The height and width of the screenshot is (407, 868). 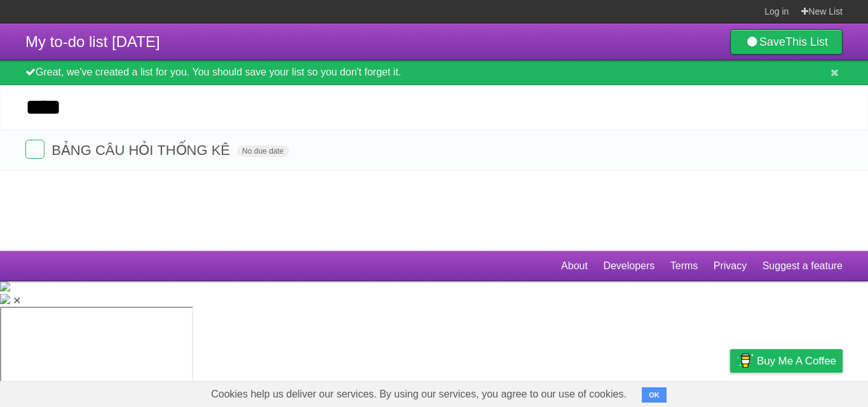 What do you see at coordinates (654, 395) in the screenshot?
I see `button: OK` at bounding box center [654, 395].